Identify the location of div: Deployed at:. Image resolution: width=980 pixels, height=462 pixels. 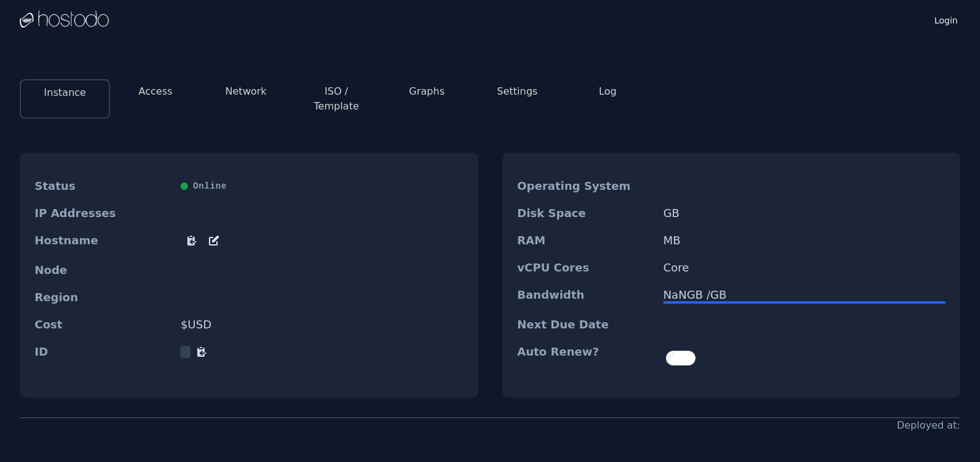
(928, 426).